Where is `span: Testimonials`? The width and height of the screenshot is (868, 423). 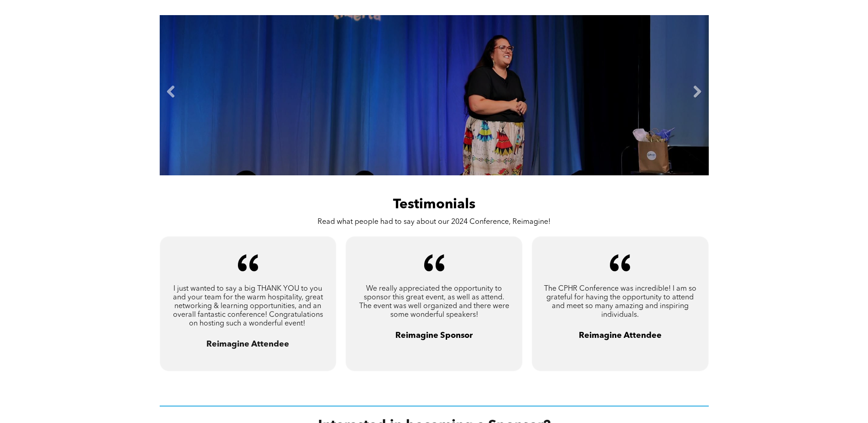 span: Testimonials is located at coordinates (434, 204).